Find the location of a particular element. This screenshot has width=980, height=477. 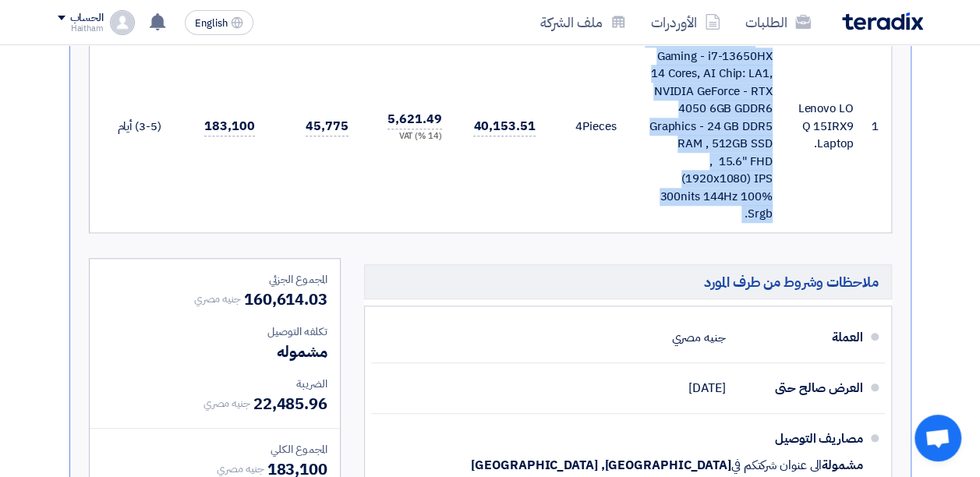

h5: ملاحظات وشروط من طرف المورد is located at coordinates (628, 282).